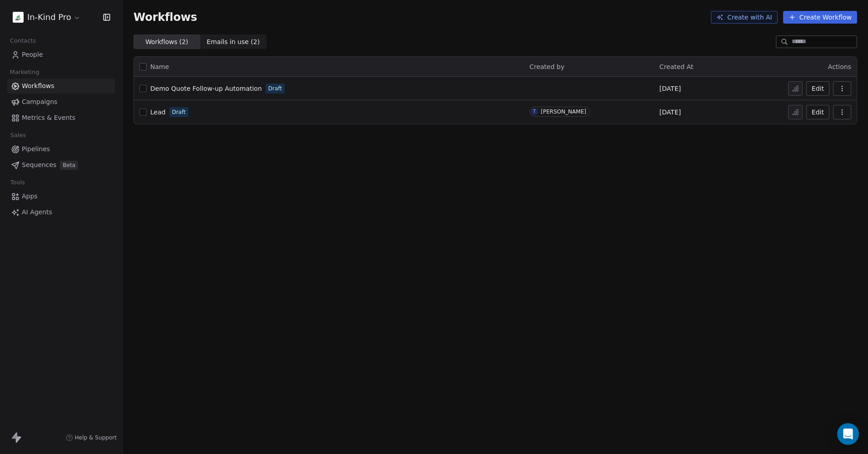 The height and width of the screenshot is (454, 868). Describe the element at coordinates (676, 67) in the screenshot. I see `span: Created At` at that location.